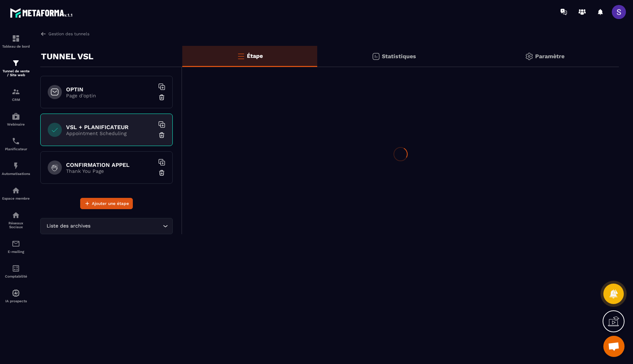 The height and width of the screenshot is (364, 633). What do you see at coordinates (127, 226) in the screenshot?
I see `input: Search for option` at bounding box center [127, 226].